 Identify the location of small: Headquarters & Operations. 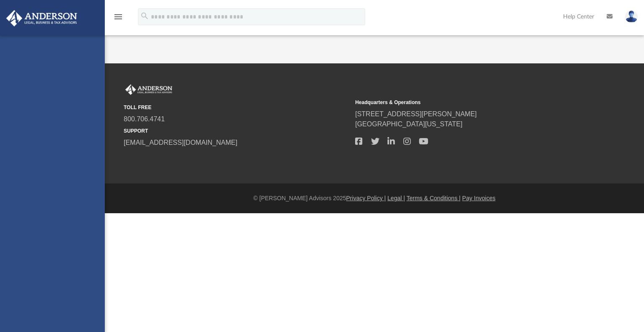
(468, 103).